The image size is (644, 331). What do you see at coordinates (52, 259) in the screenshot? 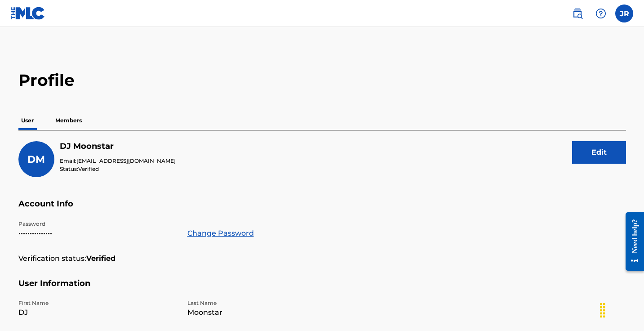
I see `p: Verification status:` at bounding box center [52, 259].